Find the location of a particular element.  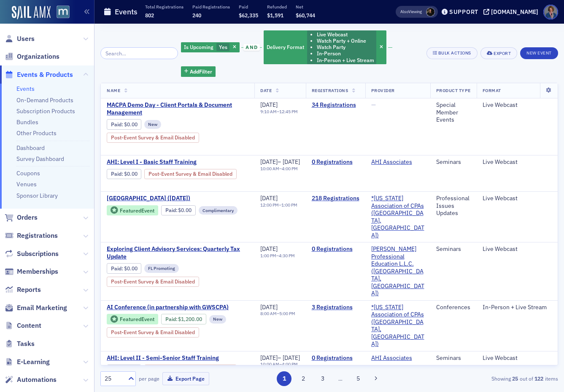

span: Organizations is located at coordinates (38, 57).